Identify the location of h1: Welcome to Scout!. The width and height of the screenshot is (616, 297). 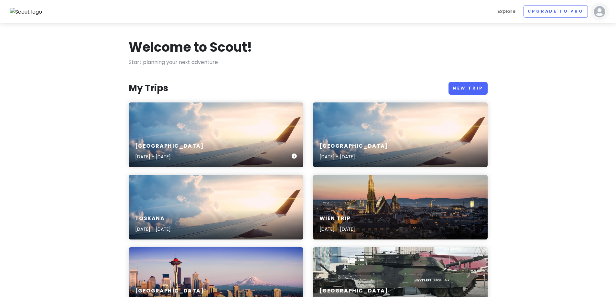
(190, 47).